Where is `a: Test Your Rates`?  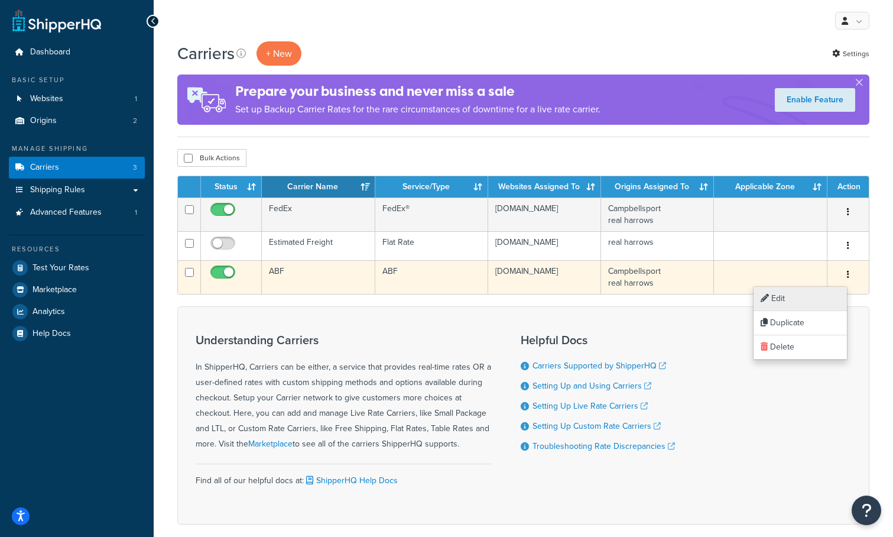 a: Test Your Rates is located at coordinates (77, 268).